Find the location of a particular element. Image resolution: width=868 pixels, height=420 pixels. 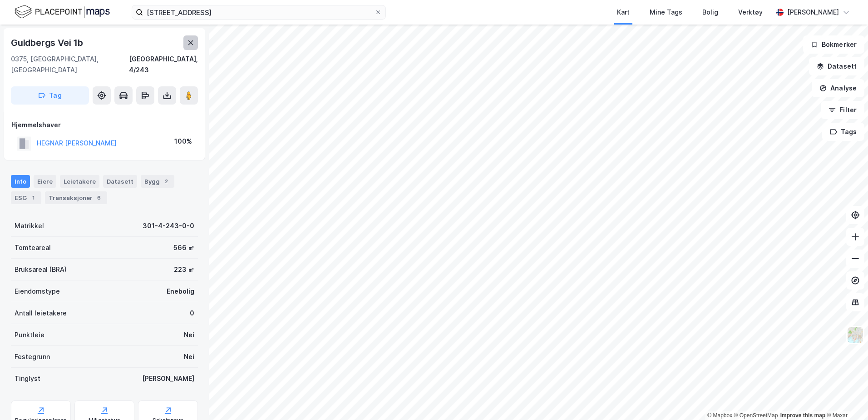

button: Tags is located at coordinates (843, 132).